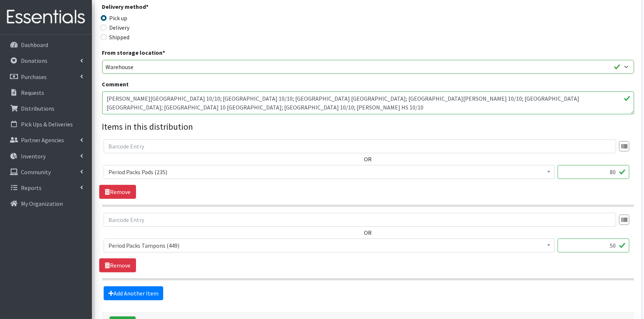  I want to click on p: Requests, so click(32, 93).